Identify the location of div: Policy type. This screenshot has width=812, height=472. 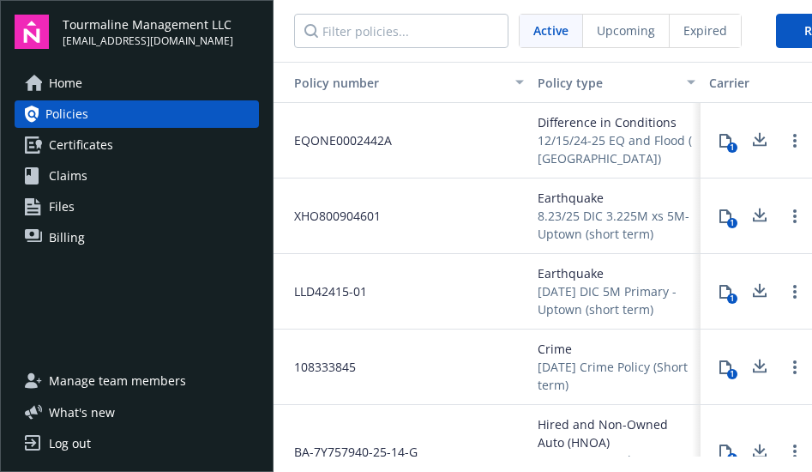
(607, 82).